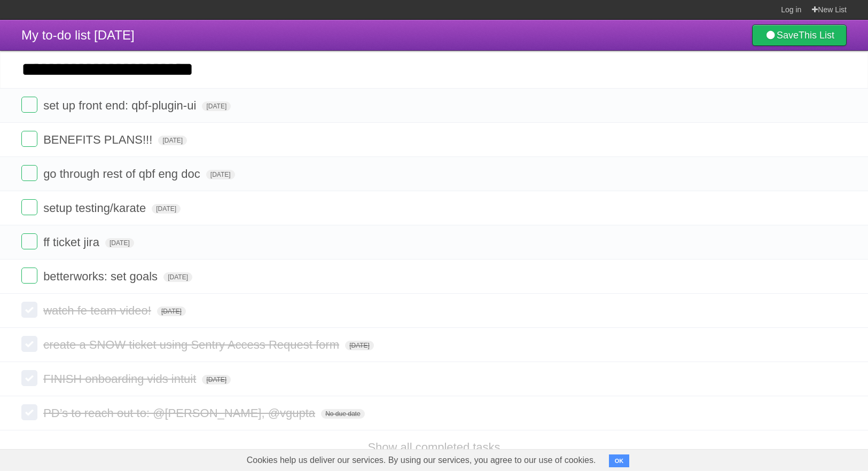 The image size is (868, 471). What do you see at coordinates (121, 378) in the screenshot?
I see `span: FINISH onboarding vids intuit` at bounding box center [121, 378].